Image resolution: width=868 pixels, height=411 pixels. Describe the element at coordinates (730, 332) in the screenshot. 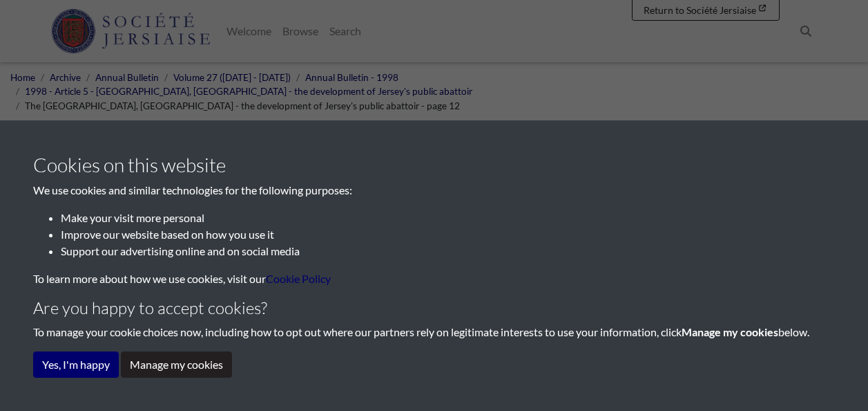

I see `strong: Manage my cookies` at that location.